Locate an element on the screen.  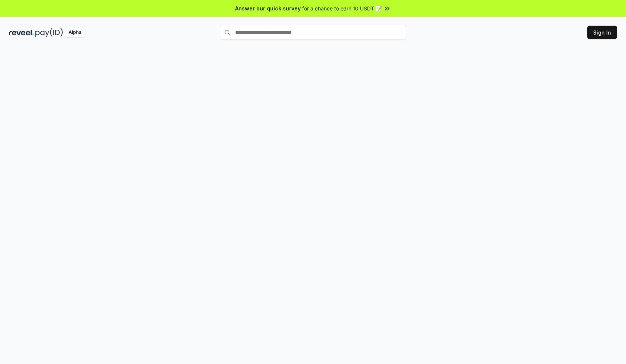
span: for a chance to earn 10 USDT 📝 is located at coordinates (342, 8).